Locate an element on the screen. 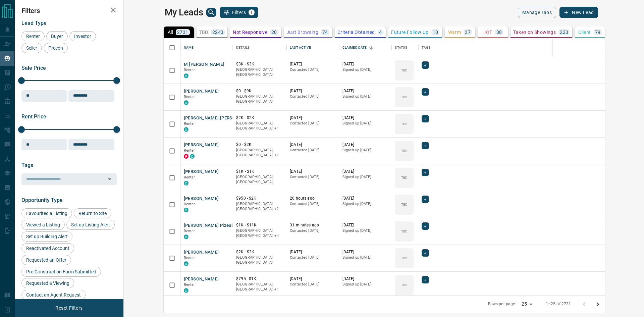 This screenshot has width=644, height=317. div: Name is located at coordinates (207, 48).